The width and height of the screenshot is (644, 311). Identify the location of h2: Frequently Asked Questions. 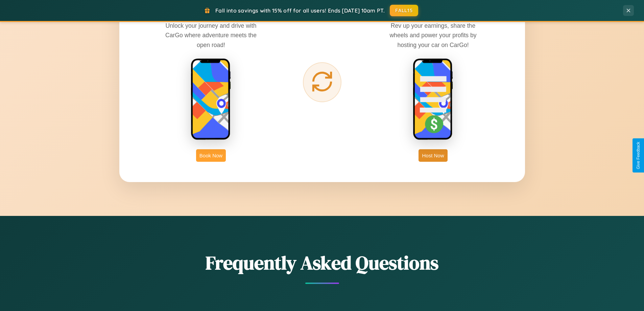
(322, 262).